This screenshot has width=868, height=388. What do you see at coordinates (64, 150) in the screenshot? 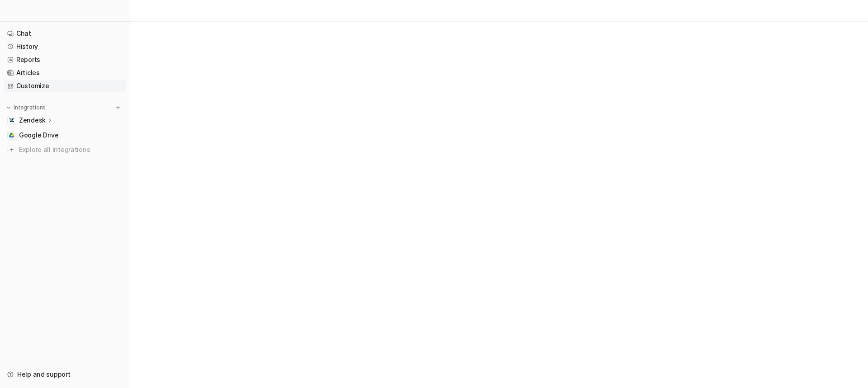
I see `a: Explore all integrations` at bounding box center [64, 150].